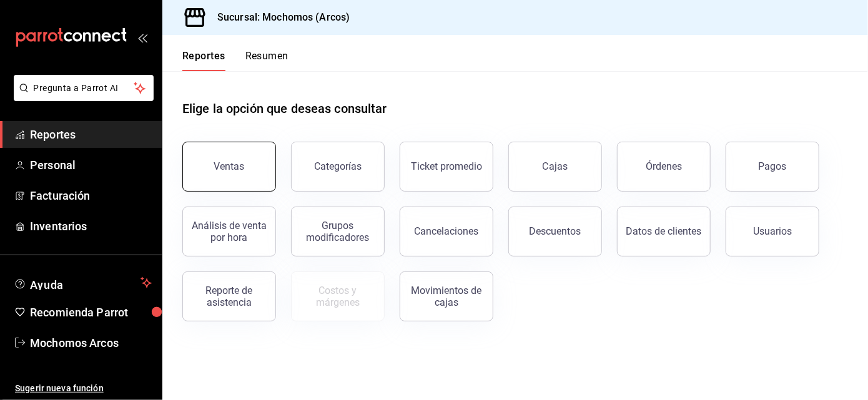 The image size is (868, 400). What do you see at coordinates (338, 232) in the screenshot?
I see `button: Grupos modificadores` at bounding box center [338, 232].